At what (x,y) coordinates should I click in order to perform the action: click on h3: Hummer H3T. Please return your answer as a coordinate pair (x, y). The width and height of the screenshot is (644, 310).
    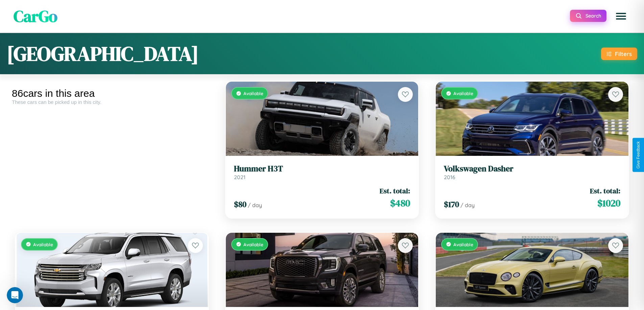
    Looking at the image, I should click on (322, 169).